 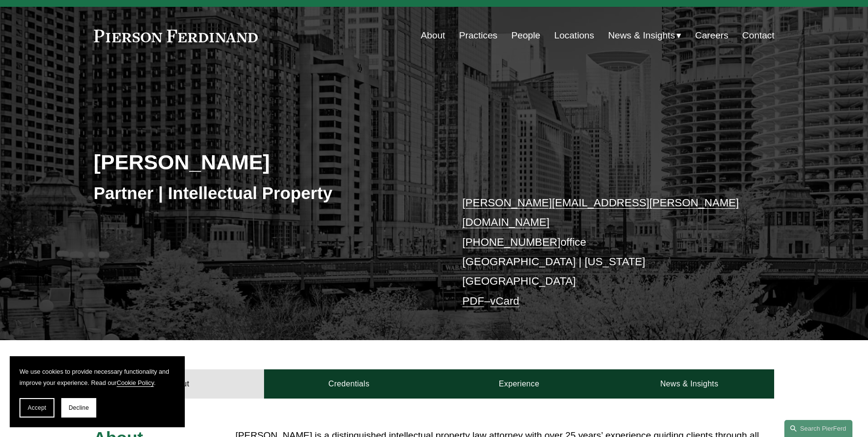 What do you see at coordinates (689, 384) in the screenshot?
I see `a: News & Insights` at bounding box center [689, 384].